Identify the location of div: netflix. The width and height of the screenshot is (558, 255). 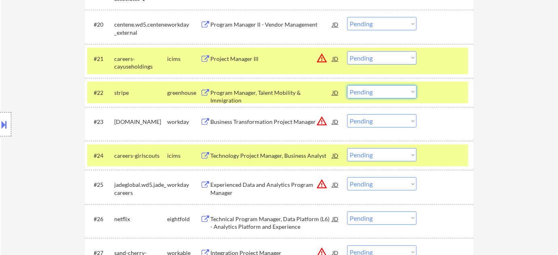
(141, 219).